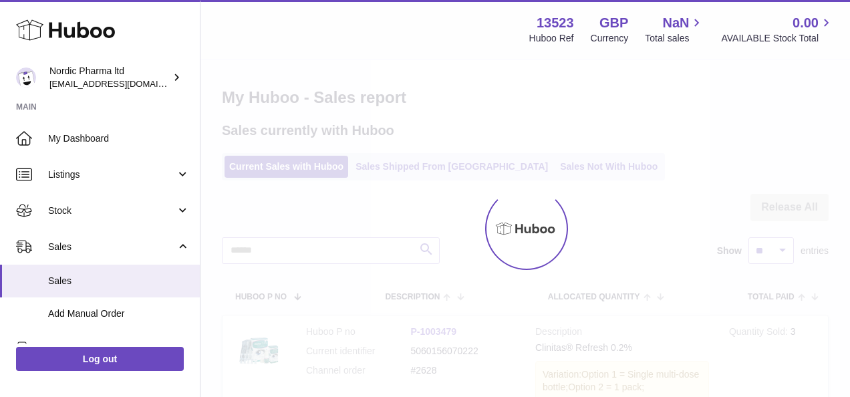 The image size is (850, 397). Describe the element at coordinates (26, 78) in the screenshot. I see `img: internalAdmin-13523@internal.huboo.com` at that location.